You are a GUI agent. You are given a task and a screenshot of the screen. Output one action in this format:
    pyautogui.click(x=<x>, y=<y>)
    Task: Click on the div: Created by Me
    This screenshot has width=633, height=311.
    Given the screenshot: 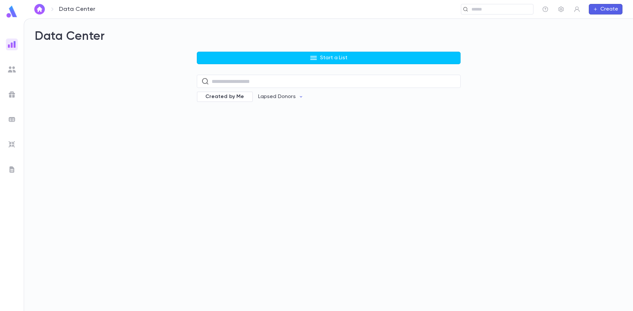 What is the action you would take?
    pyautogui.click(x=225, y=97)
    